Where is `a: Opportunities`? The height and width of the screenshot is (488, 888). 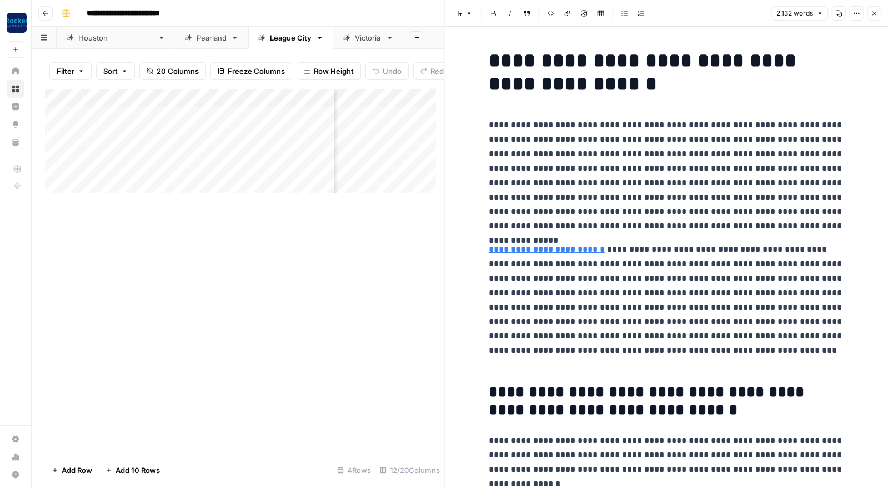 a: Opportunities is located at coordinates (16, 124).